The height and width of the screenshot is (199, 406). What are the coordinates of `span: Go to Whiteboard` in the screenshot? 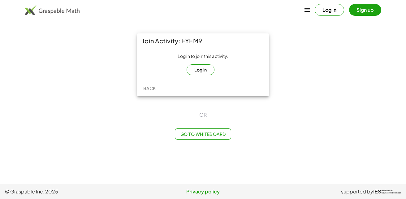 It's located at (203, 134).